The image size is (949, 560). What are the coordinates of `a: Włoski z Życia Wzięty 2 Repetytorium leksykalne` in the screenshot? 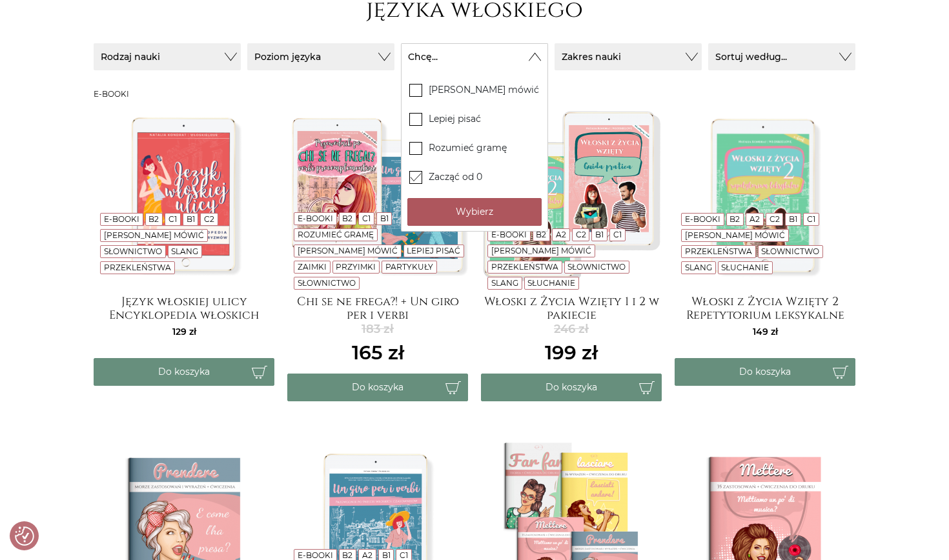 It's located at (765, 308).